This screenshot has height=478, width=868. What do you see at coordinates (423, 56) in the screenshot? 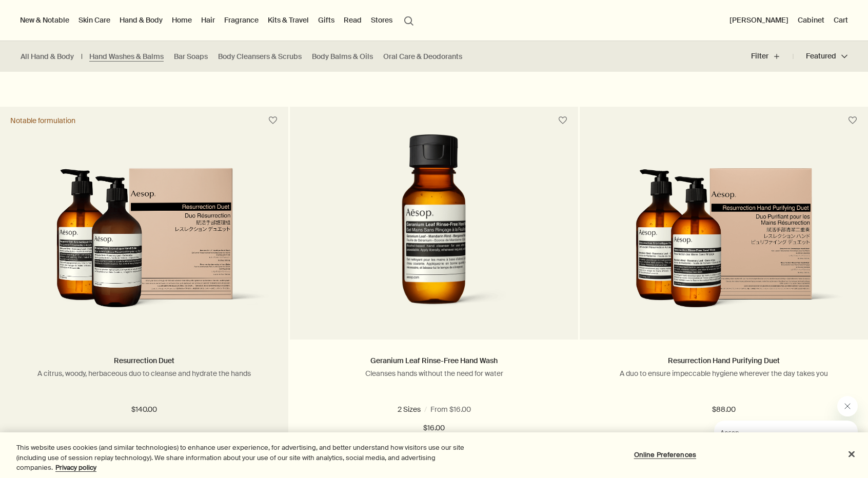
I see `a: Oral Care & Deodorants` at bounding box center [423, 56].